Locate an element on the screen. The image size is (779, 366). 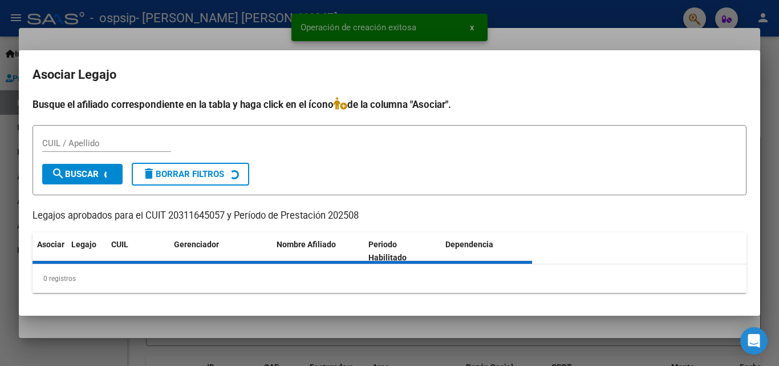
button: Buscar is located at coordinates (82, 174).